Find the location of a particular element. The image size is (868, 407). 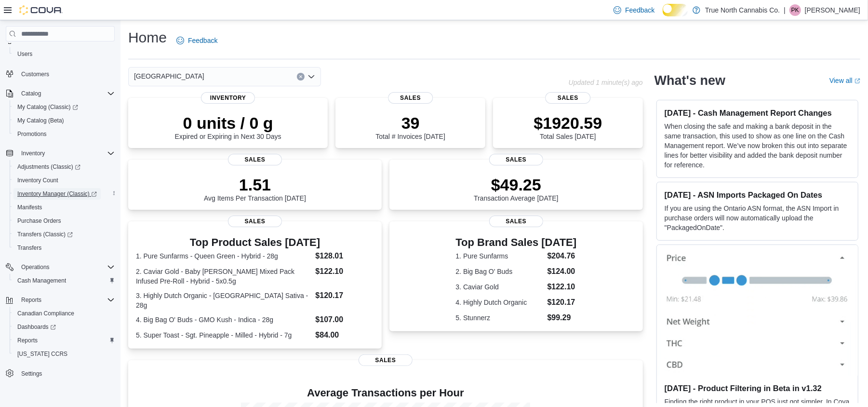

a: Transfers is located at coordinates (29, 248).